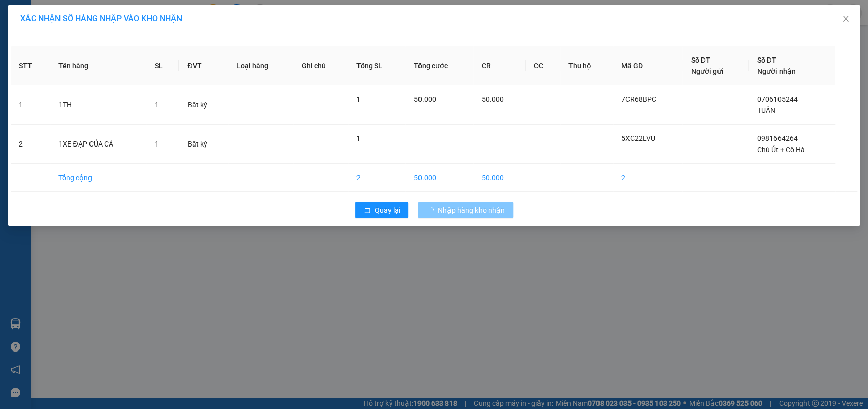  Describe the element at coordinates (31, 105) in the screenshot. I see `td: 1` at that location.